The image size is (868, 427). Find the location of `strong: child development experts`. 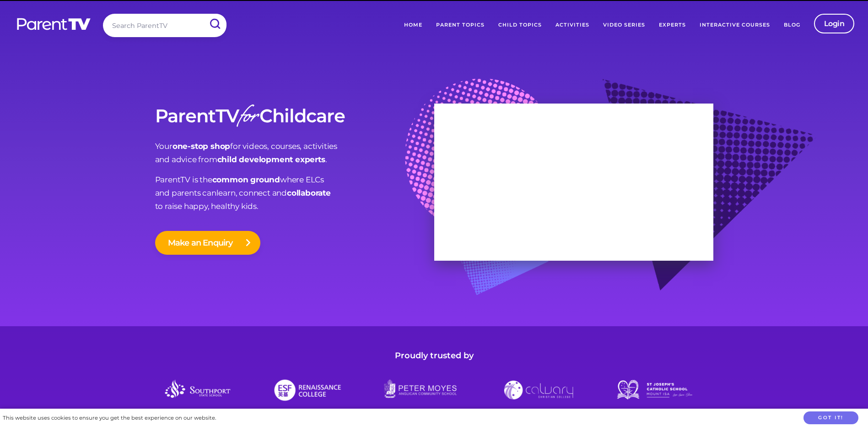

strong: child development experts is located at coordinates (271, 160).